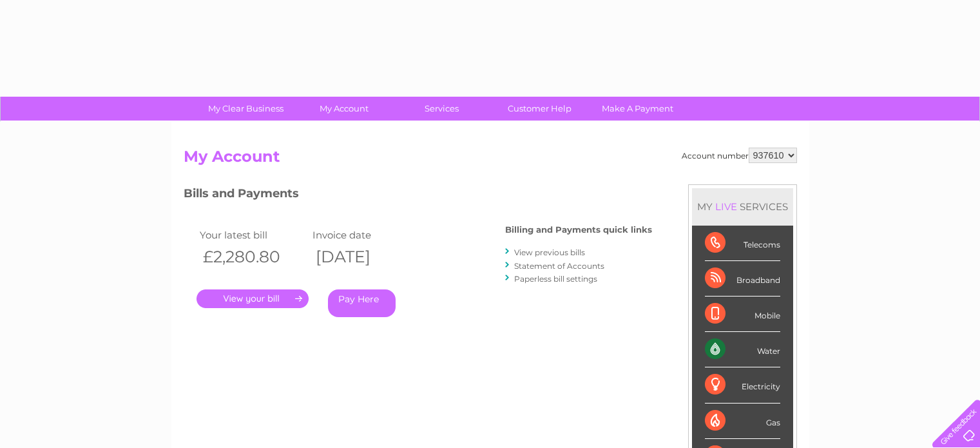 The image size is (980, 448). Describe the element at coordinates (550, 252) in the screenshot. I see `a: View previous bills` at that location.